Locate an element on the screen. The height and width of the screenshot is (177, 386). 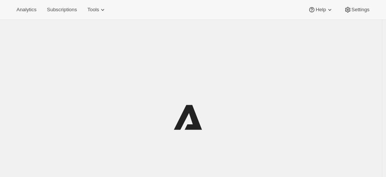
button: Settings is located at coordinates (357, 10).